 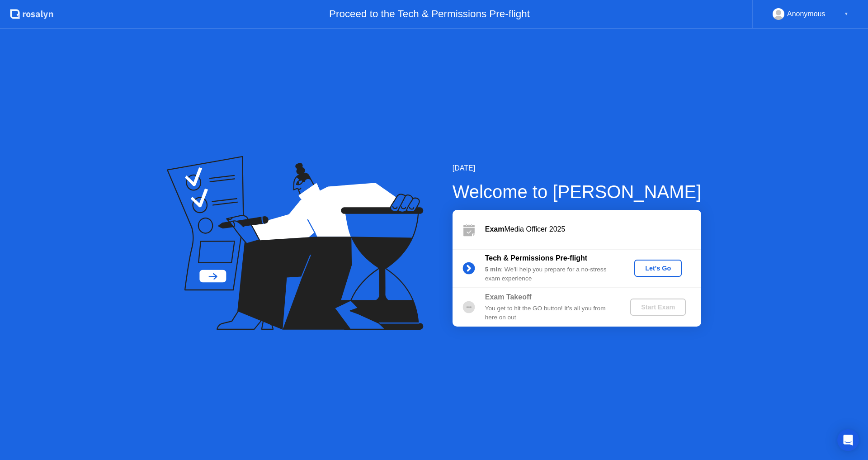 I want to click on button: Start Exam, so click(x=658, y=307).